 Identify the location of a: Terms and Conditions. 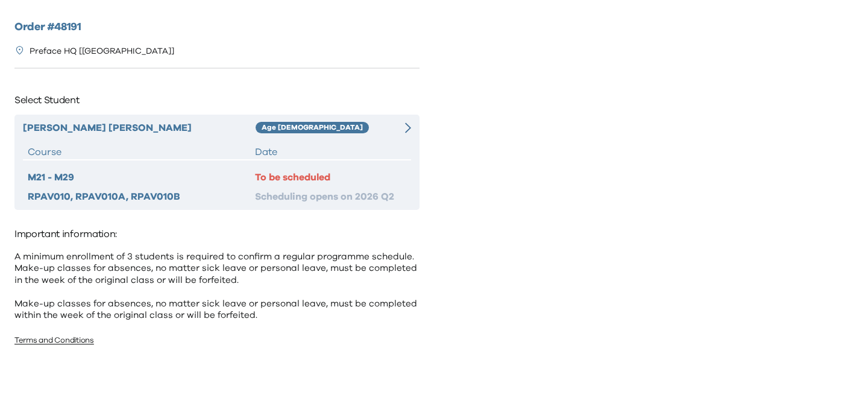
(55, 340).